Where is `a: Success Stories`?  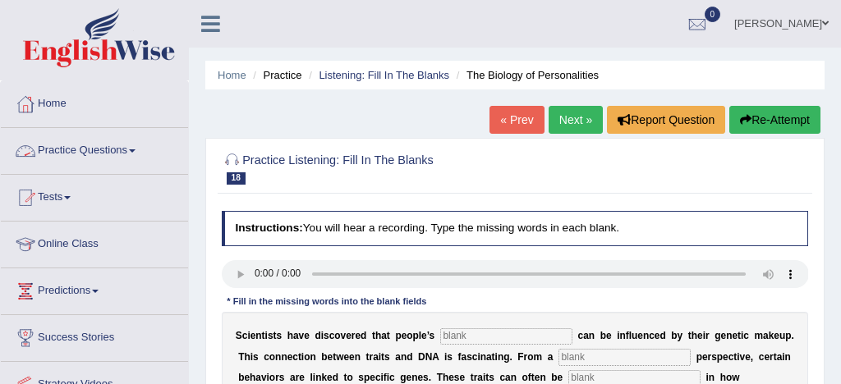
a: Success Stories is located at coordinates (94, 336).